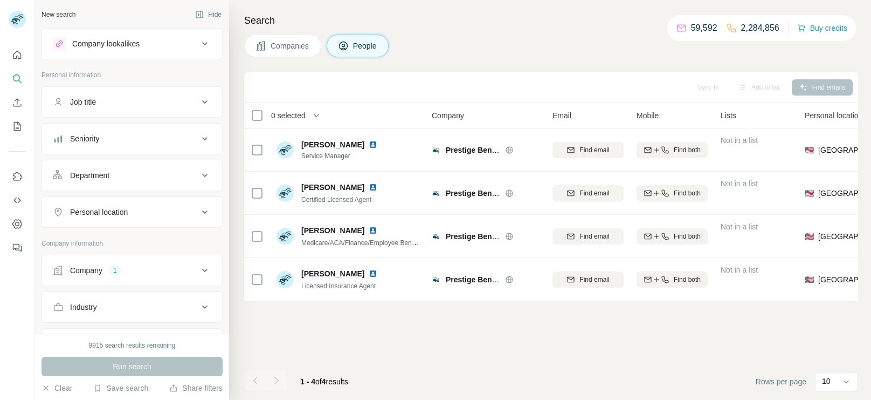 Image resolution: width=871 pixels, height=400 pixels. Describe the element at coordinates (290, 46) in the screenshot. I see `span: Companies` at that location.